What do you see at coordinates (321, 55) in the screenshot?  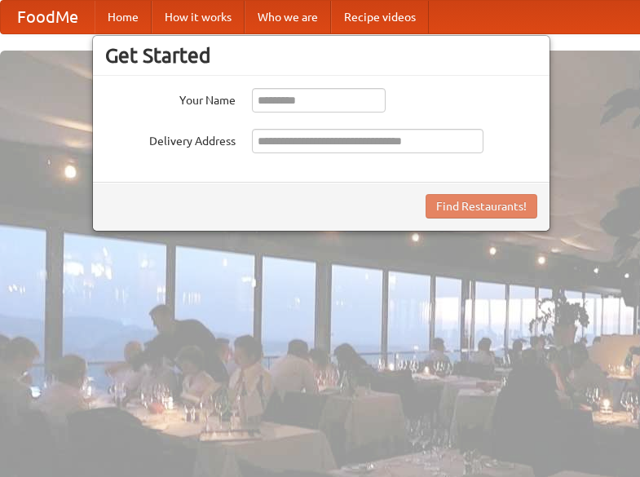 I see `h3: Get Started` at bounding box center [321, 55].